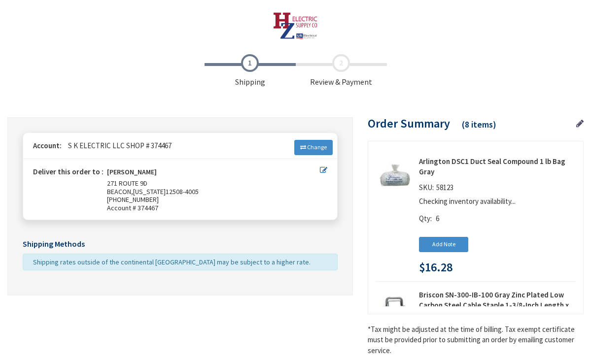 The image size is (591, 359). I want to click on div: SKU:, so click(437, 189).